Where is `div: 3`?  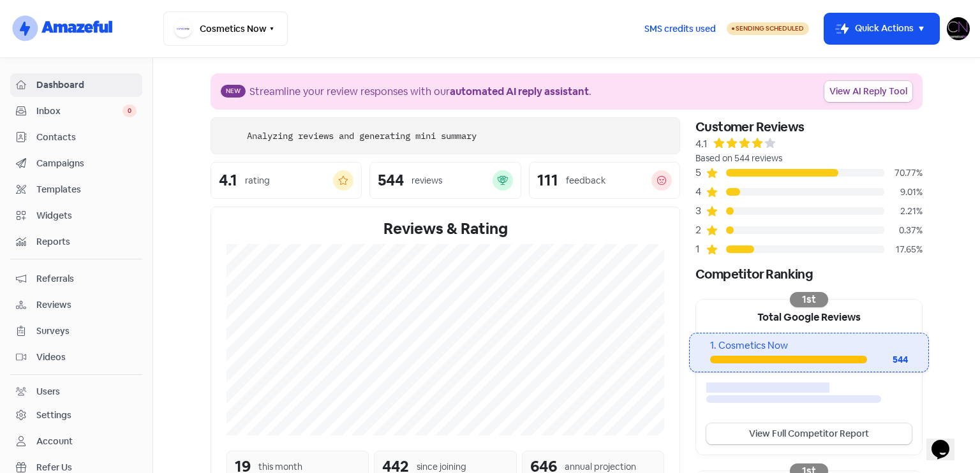
div: 3 is located at coordinates (700, 212).